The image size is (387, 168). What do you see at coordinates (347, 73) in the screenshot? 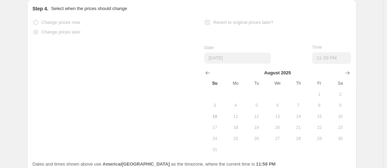
I see `button: Show next month, September 2025` at bounding box center [347, 73].